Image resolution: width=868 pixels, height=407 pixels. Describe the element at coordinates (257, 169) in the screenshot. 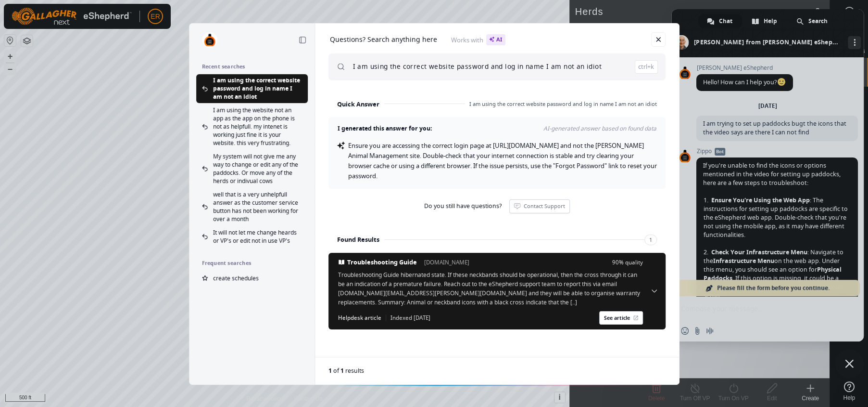

I see `span: My system will not give me any way to change or edit any of the paddocks. Or move any of the herd...` at that location.